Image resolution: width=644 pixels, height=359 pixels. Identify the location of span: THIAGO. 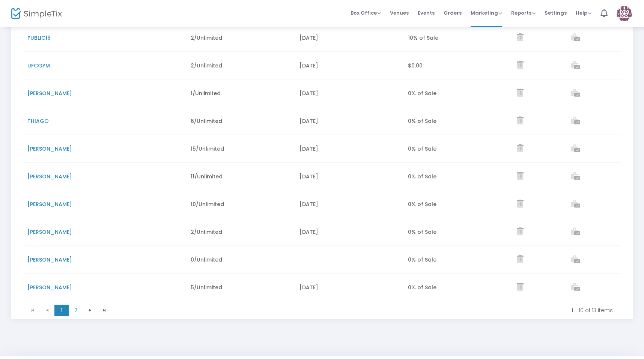
(38, 121).